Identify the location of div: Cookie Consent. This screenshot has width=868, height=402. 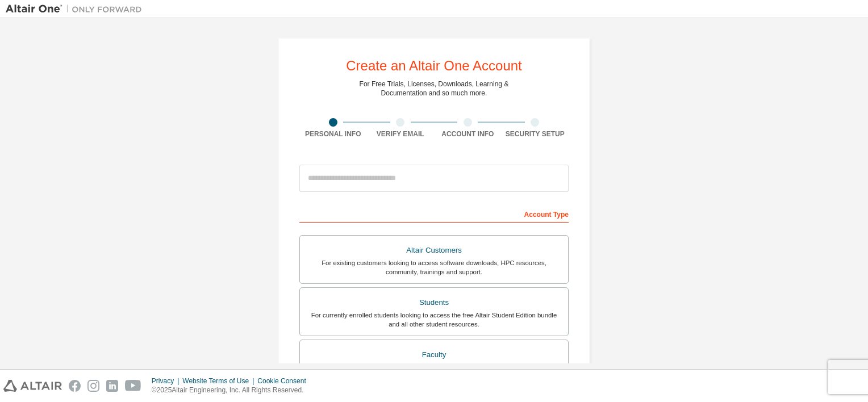
(285, 381).